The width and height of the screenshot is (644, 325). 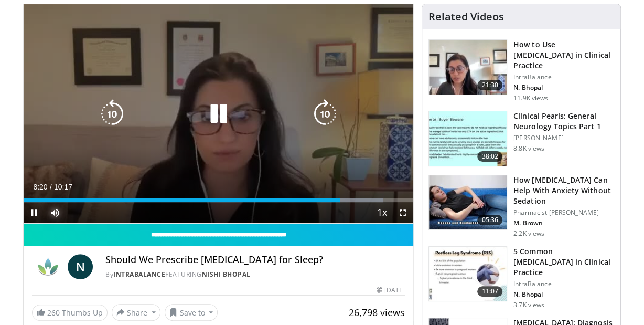 What do you see at coordinates (34, 213) in the screenshot?
I see `button: Pause` at bounding box center [34, 213].